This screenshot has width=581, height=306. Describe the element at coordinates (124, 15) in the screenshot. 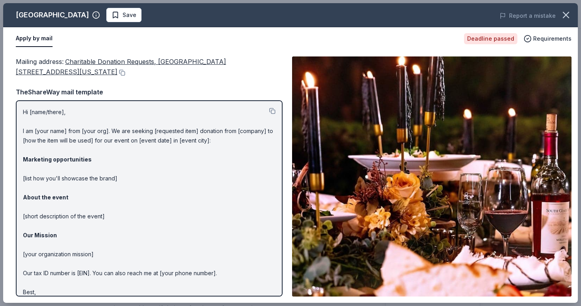

I see `button: Save` at that location.